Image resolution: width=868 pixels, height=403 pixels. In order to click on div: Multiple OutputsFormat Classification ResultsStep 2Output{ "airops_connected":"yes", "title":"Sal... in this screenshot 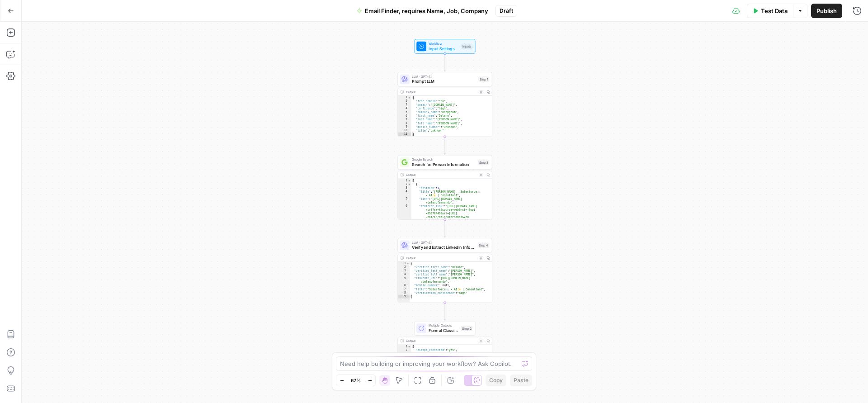, I will do `click(444, 353)`.